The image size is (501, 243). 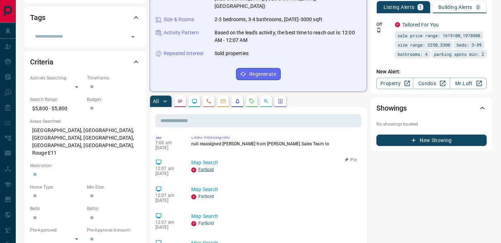 I want to click on span: parking spots min: 2, so click(x=459, y=54).